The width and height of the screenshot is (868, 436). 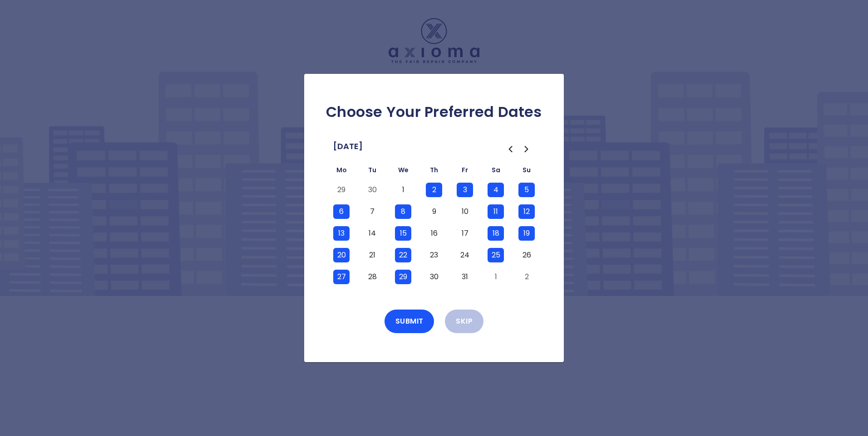 I want to click on button: Monday, September 29th, 2025, so click(x=342, y=190).